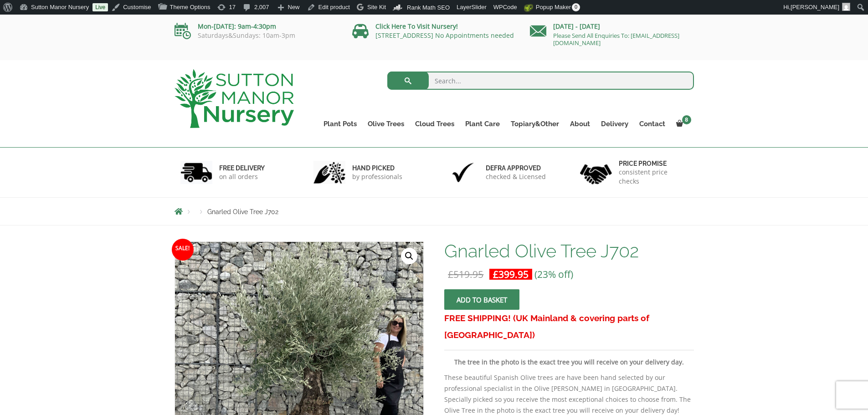 This screenshot has height=415, width=868. What do you see at coordinates (614, 124) in the screenshot?
I see `a: Delivery` at bounding box center [614, 124].